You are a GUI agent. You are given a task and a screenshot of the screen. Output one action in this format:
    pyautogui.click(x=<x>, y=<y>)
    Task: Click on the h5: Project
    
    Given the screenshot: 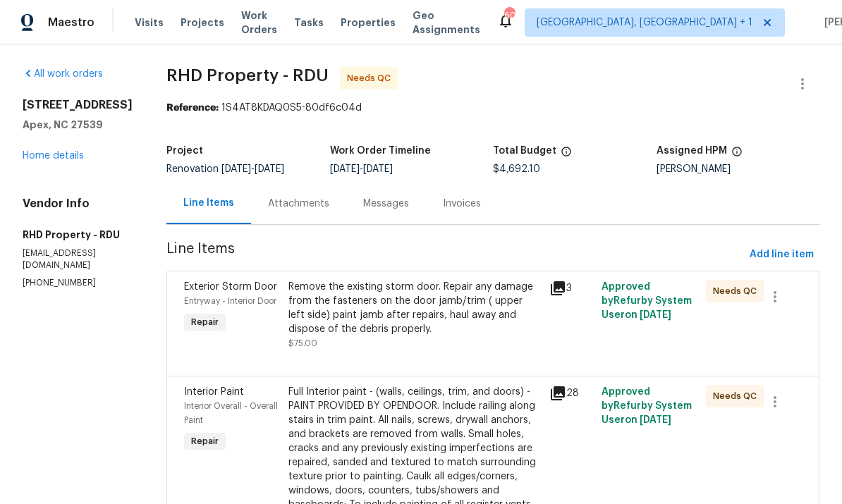 What is the action you would take?
    pyautogui.click(x=185, y=151)
    